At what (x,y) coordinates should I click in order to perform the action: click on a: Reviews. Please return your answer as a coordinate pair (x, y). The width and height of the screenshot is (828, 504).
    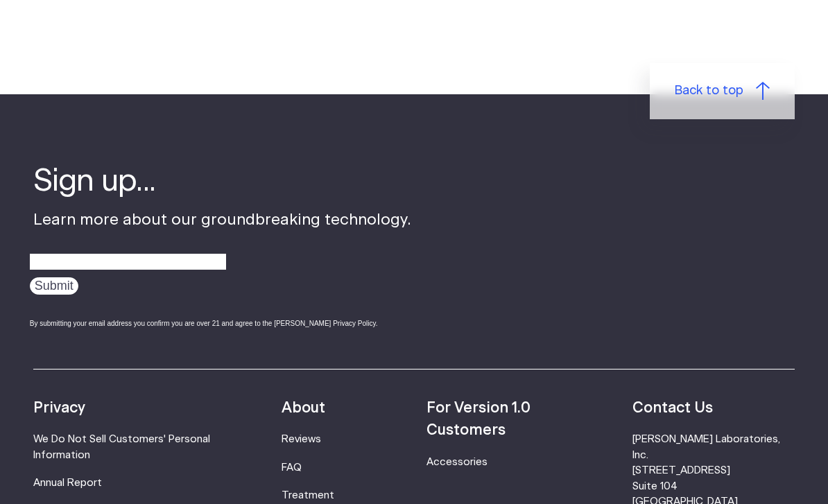
    Looking at the image, I should click on (301, 438).